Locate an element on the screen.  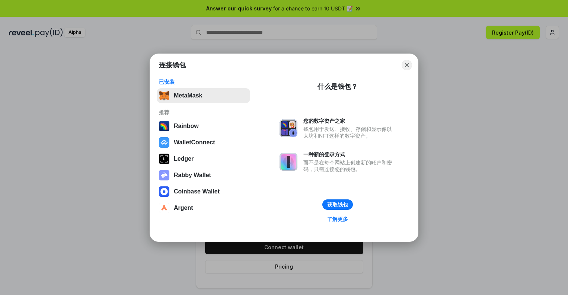
button: Rainbow is located at coordinates (203, 126).